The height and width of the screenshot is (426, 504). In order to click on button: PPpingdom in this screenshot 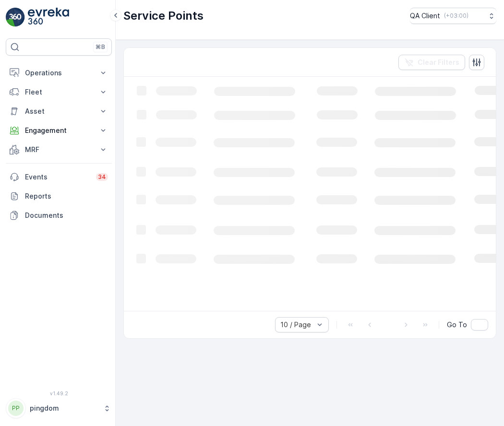, I will do `click(58, 408)`.